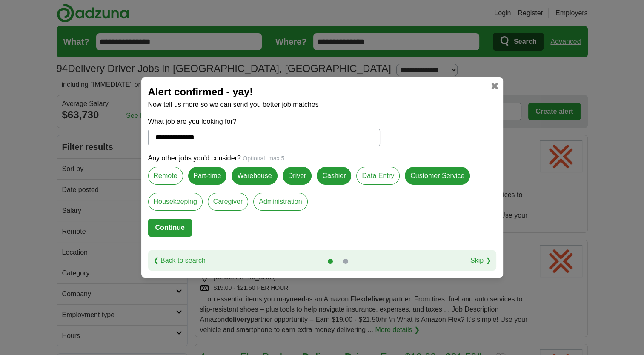 The height and width of the screenshot is (355, 644). What do you see at coordinates (228, 202) in the screenshot?
I see `label: Caregiver` at bounding box center [228, 202].